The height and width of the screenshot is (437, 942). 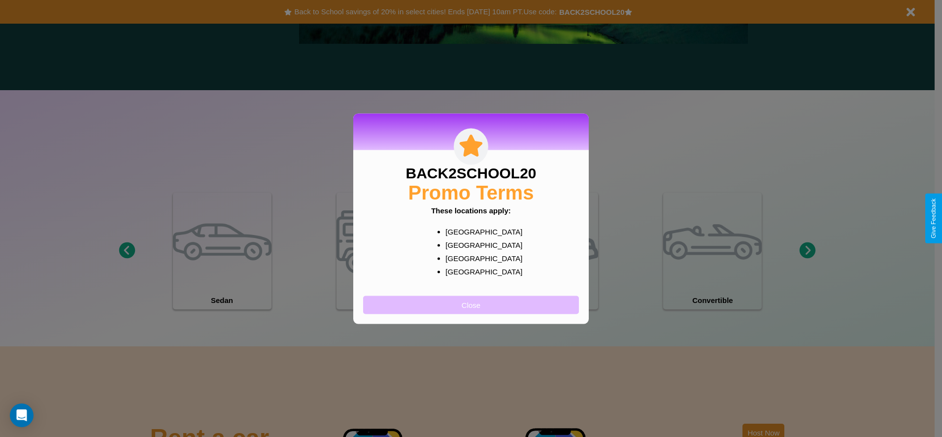 What do you see at coordinates (471, 304) in the screenshot?
I see `button: Close` at bounding box center [471, 304].